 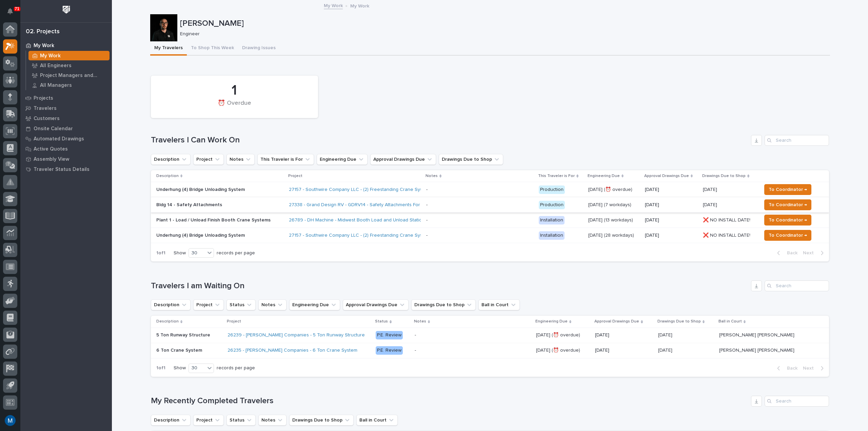 What do you see at coordinates (51, 159) in the screenshot?
I see `p: Assembly View` at bounding box center [51, 159].